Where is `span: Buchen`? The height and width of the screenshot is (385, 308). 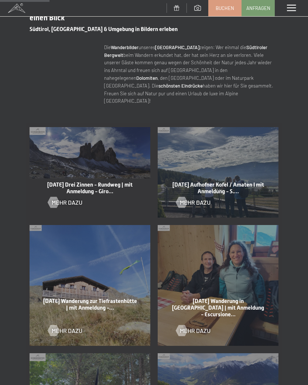
span: Buchen is located at coordinates (225, 8).